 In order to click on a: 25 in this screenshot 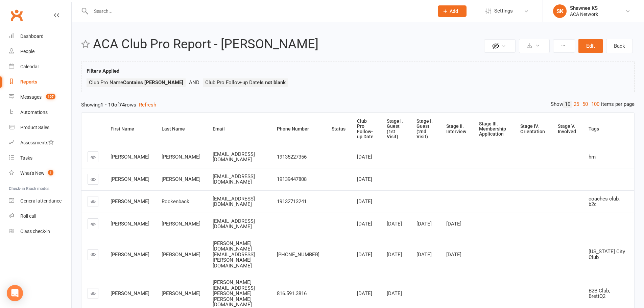, I will do `click(576, 104)`.